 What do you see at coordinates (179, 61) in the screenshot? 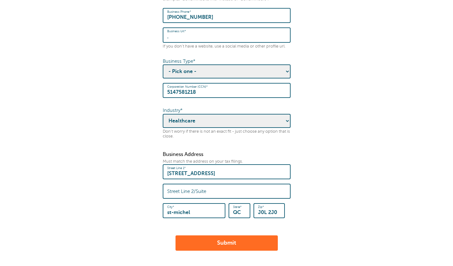
I see `label: Business Type*` at bounding box center [179, 61].